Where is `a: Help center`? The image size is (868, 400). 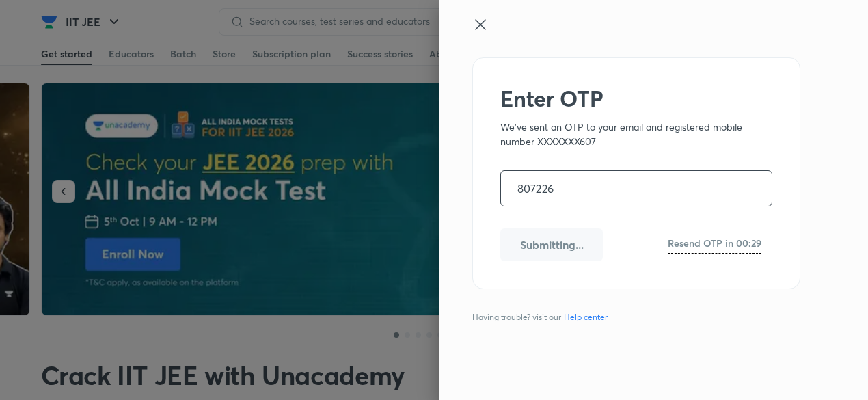
a: Help center is located at coordinates (586, 317).